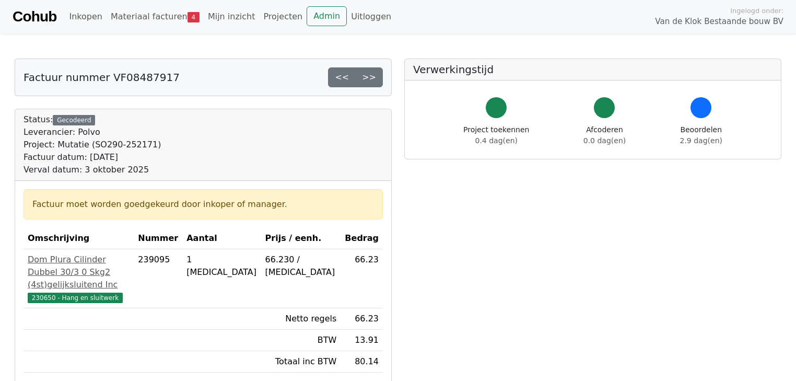  Describe the element at coordinates (85, 17) in the screenshot. I see `a: Inkopen` at that location.